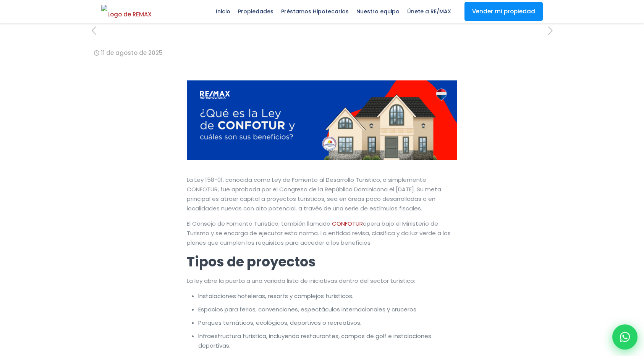  Describe the element at coordinates (347, 224) in the screenshot. I see `span: CONFOTUR` at that location.